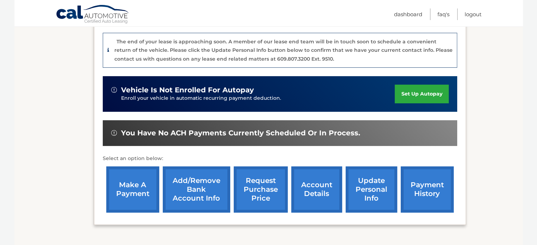 The width and height of the screenshot is (537, 245). I want to click on a: Dashboard, so click(408, 14).